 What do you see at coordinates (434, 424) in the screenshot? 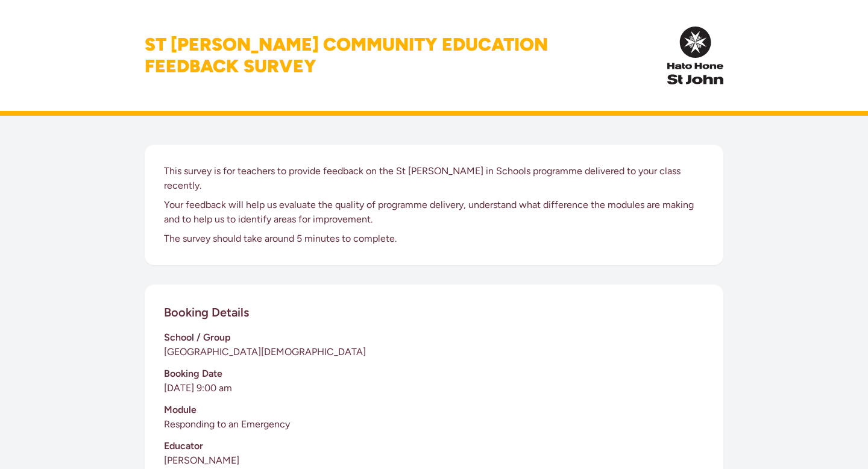
I see `p: Responding to an Emergency` at bounding box center [434, 424].